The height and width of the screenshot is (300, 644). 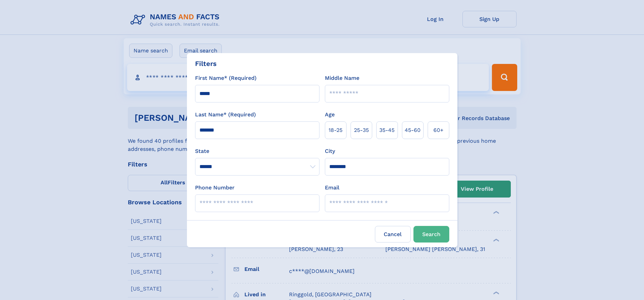 What do you see at coordinates (386, 130) in the screenshot?
I see `span: 35‑45` at bounding box center [386, 130].